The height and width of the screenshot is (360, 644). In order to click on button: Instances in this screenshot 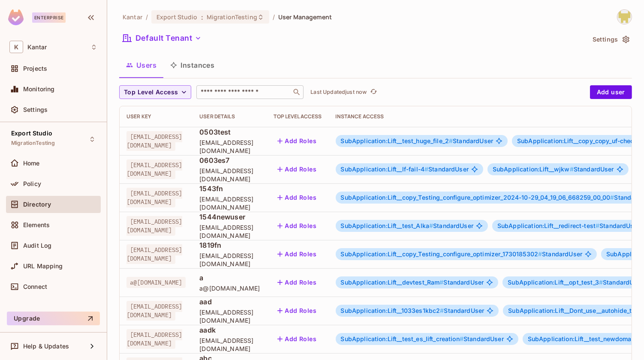, I will do `click(192, 65)`.